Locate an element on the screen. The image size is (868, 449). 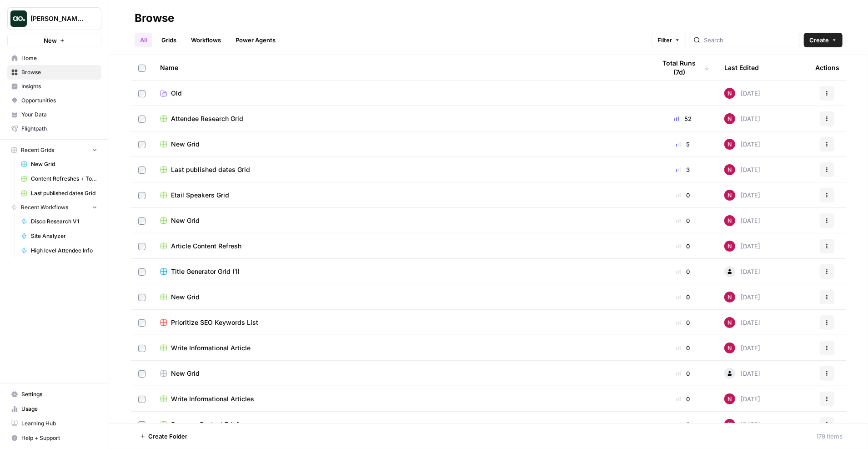
a: Flightpath is located at coordinates (54, 129).